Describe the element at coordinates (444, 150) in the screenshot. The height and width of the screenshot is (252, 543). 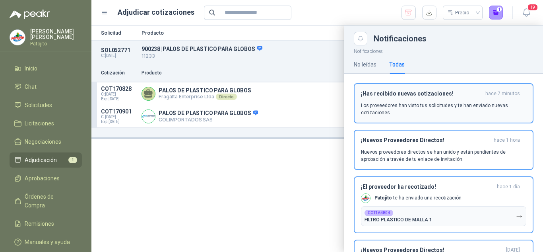
I see `button: ¡Nuevos Proveedores Directos!hace 1 hora Nuevos proveedores directos se han unido y están pendien...` at that location.